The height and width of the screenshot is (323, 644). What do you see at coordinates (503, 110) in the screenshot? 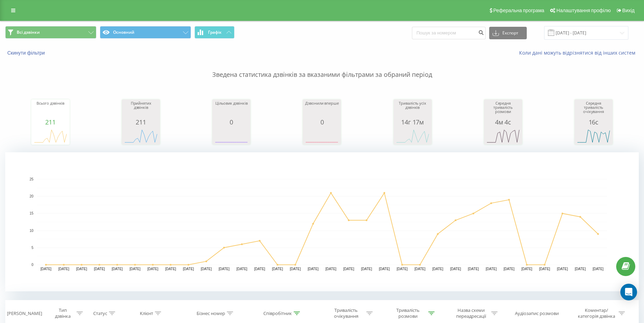
I see `div: Середня тривалість розмови` at bounding box center [503, 110].